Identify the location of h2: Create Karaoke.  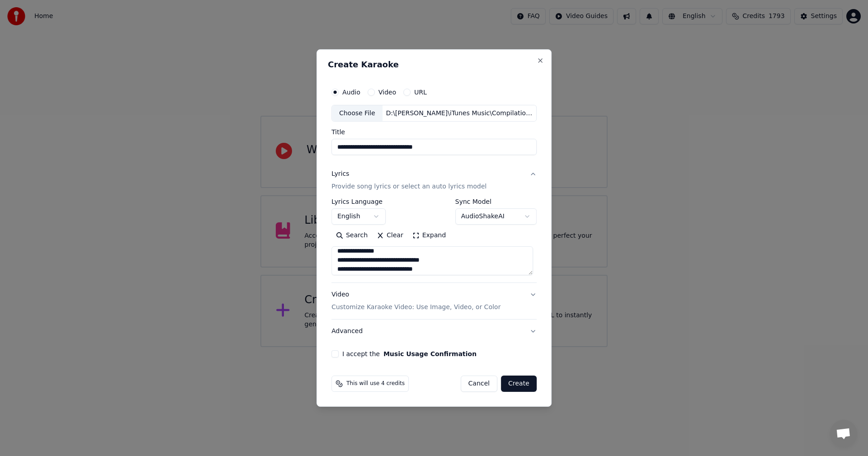
(434, 65).